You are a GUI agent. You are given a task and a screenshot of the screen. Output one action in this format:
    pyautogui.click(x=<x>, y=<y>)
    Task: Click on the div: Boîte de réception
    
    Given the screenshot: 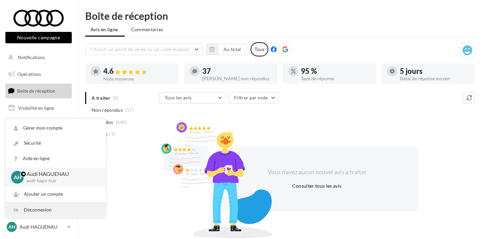 What is the action you would take?
    pyautogui.click(x=280, y=16)
    